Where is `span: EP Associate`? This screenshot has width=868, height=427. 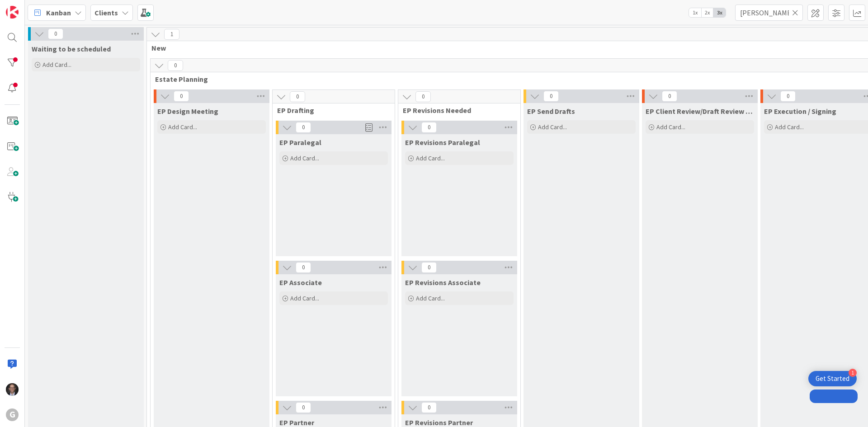
span: EP Associate is located at coordinates (301, 282).